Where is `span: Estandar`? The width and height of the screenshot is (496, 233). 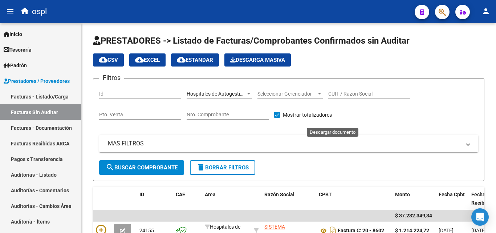 span: Estandar is located at coordinates (195, 60).